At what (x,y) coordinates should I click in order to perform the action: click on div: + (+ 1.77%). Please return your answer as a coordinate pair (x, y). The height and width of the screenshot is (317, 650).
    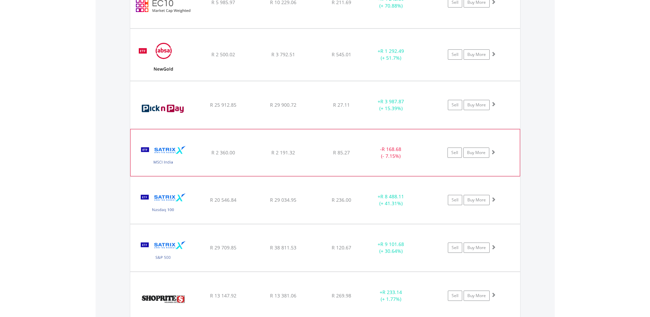
    Looking at the image, I should click on (391, 295).